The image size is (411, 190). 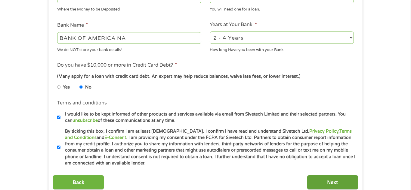 I want to click on div: Where the Money to be Deposited, so click(x=129, y=8).